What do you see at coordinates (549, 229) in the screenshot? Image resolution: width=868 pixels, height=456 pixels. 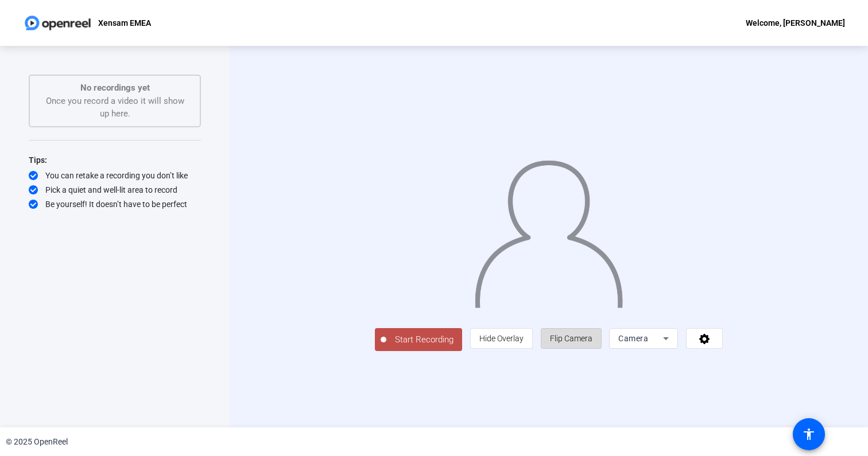 I see `img: overlay` at bounding box center [549, 229].